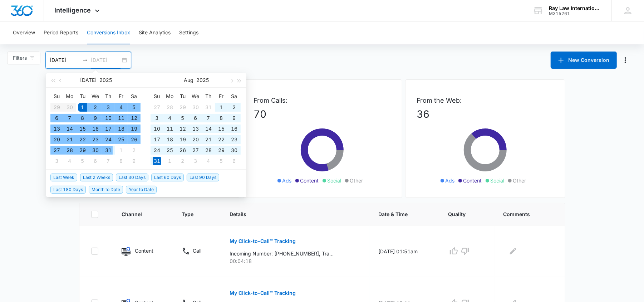 The height and width of the screenshot is (302, 644). Describe the element at coordinates (170, 118) in the screenshot. I see `td: 2025-08-04` at that location.